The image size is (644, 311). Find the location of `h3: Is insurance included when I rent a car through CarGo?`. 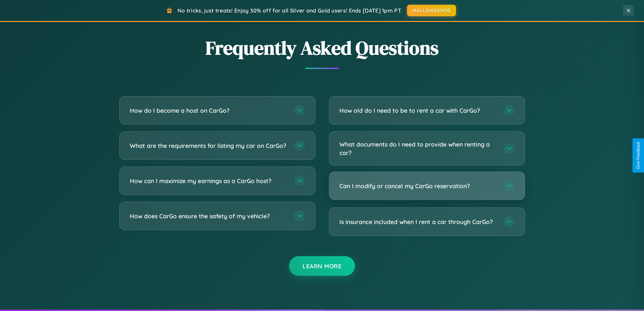

h3: Is insurance included when I rent a car through CarGo? is located at coordinates (418, 222).